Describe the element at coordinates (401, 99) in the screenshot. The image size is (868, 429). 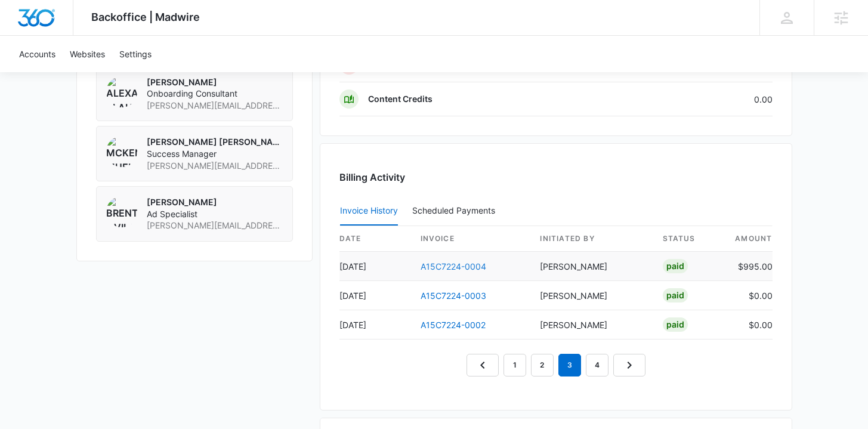
I see `p: Content Credits` at that location.